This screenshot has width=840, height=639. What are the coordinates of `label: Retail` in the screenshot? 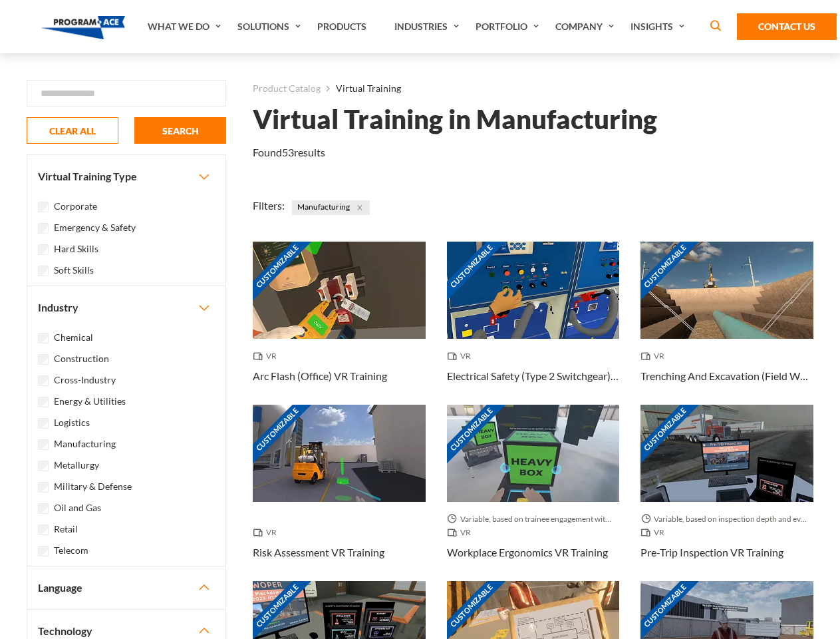 It's located at (66, 529).